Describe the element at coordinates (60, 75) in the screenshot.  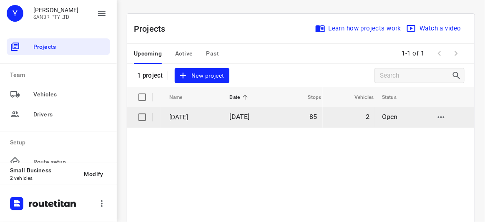
I see `p: Team` at that location.